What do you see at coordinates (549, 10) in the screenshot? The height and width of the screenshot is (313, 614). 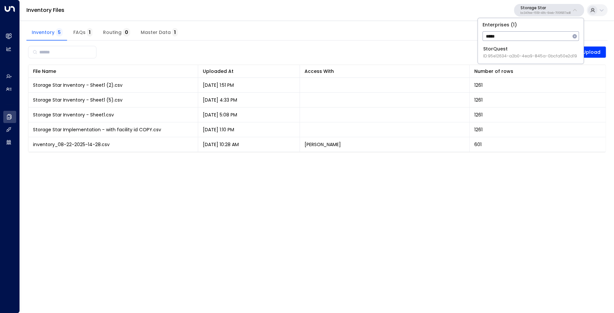 I see `button: Storage Starbc340fee-f559-48fc-84eb-70f3f6817ad8` at bounding box center [549, 10].